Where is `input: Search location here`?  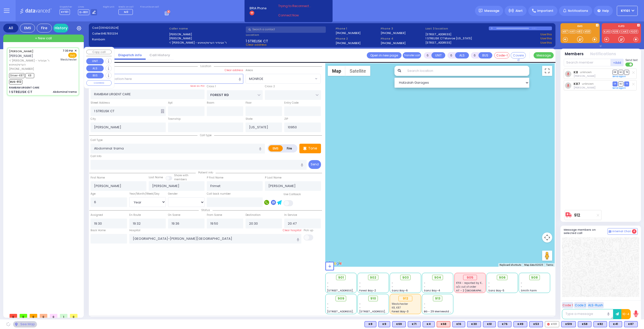
input: Search location here is located at coordinates (167, 78).